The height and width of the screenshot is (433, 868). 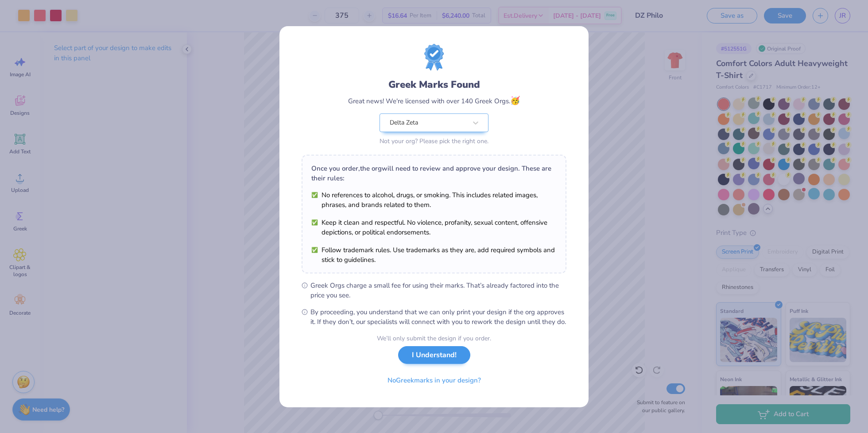 What do you see at coordinates (434, 338) in the screenshot?
I see `div: We’ll only submit the design if you order.` at bounding box center [434, 338].